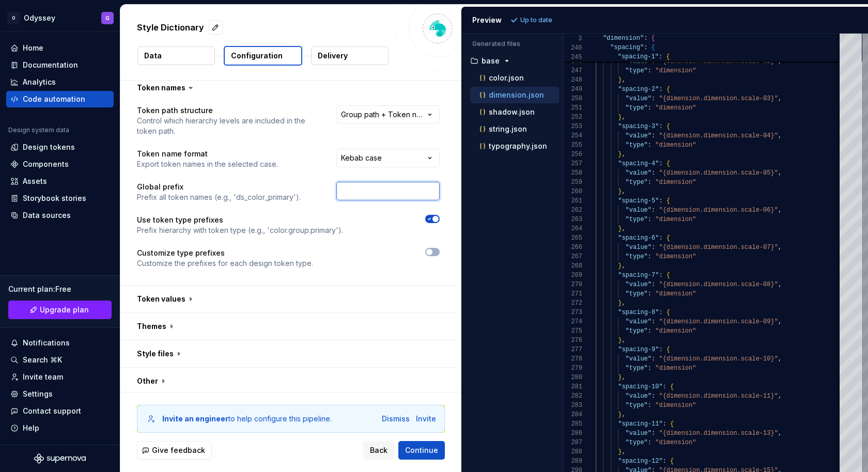 Image resolution: width=868 pixels, height=472 pixels. What do you see at coordinates (60, 459) in the screenshot?
I see `a: Supernova Logo` at bounding box center [60, 459].